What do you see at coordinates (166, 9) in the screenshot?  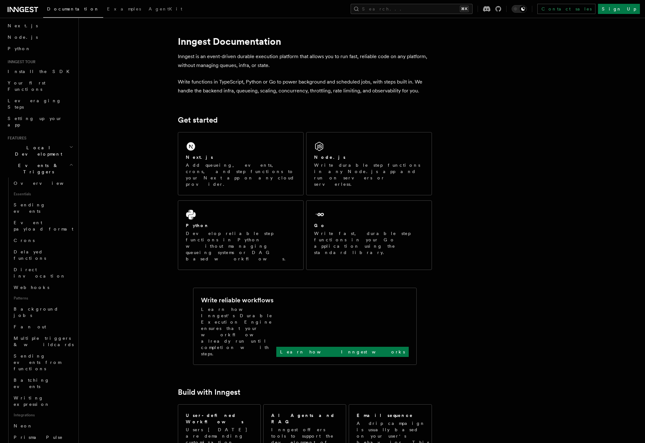 I see `span: AgentKit` at bounding box center [166, 9].